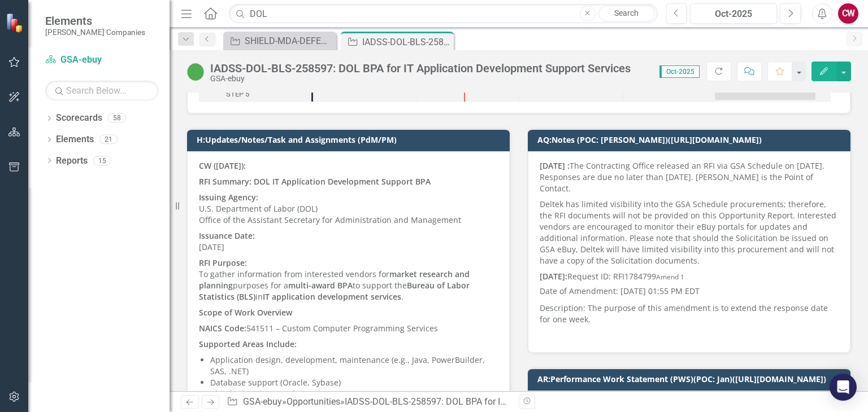 Image resolution: width=868 pixels, height=412 pixels. I want to click on a: SHIELD-MDA-DEFENSE-254898: MULTIPLE AWARD SCALABLE HOMELAND INNOVATIVE ENTERPRISE LAYERED DEFENSE..., so click(280, 41).